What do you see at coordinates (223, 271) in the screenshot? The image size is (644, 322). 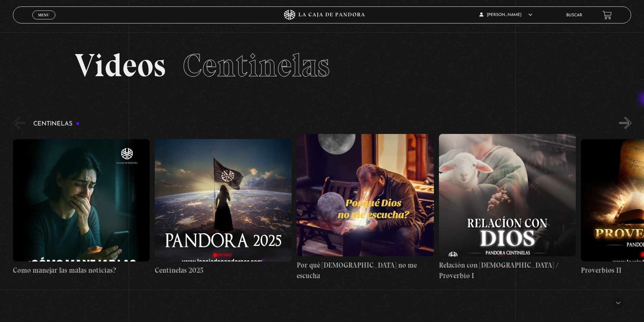 I see `h4: Centinelas 2025` at bounding box center [223, 271].